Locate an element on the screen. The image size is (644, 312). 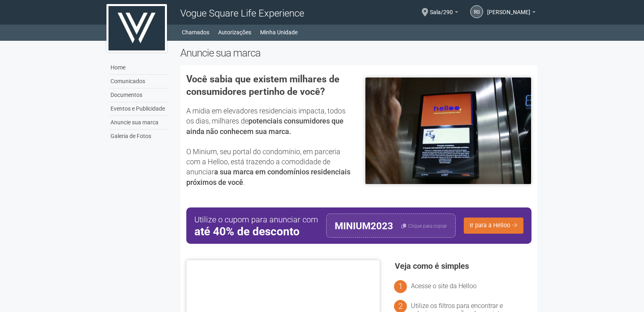
a: Galeria de Fotos is located at coordinates (138, 136).